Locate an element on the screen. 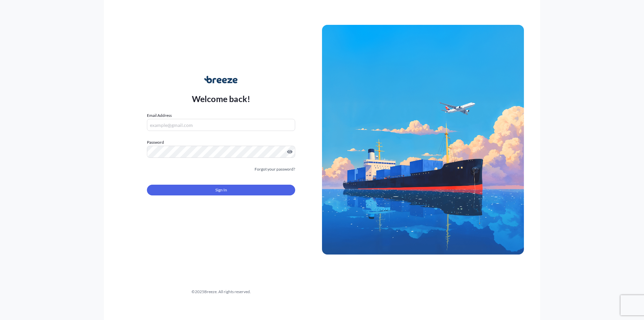 The height and width of the screenshot is (320, 644). label: Password is located at coordinates (221, 142).